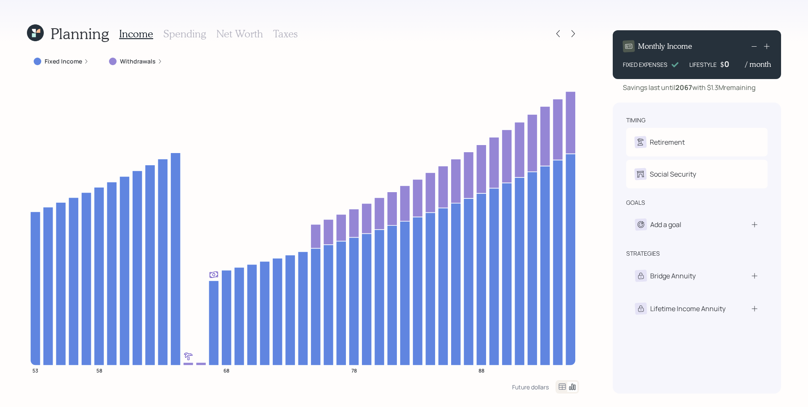 The image size is (808, 407). What do you see at coordinates (735, 64) in the screenshot?
I see `div: 0` at bounding box center [735, 64].